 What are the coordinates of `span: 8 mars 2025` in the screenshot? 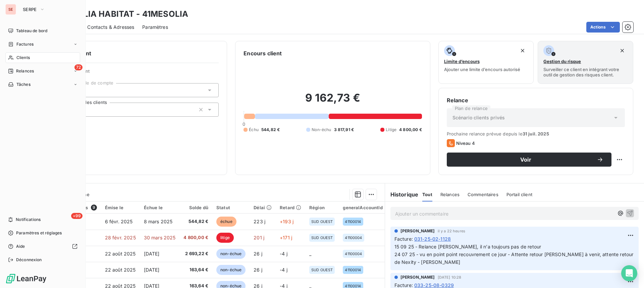 It's located at (158, 221).